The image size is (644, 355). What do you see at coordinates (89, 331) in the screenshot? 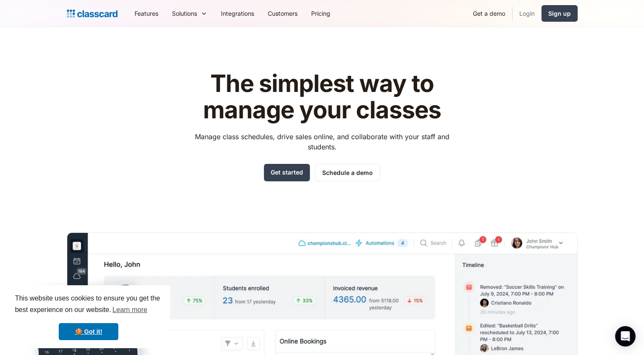
I see `a: dismiss cookie message` at bounding box center [89, 331].